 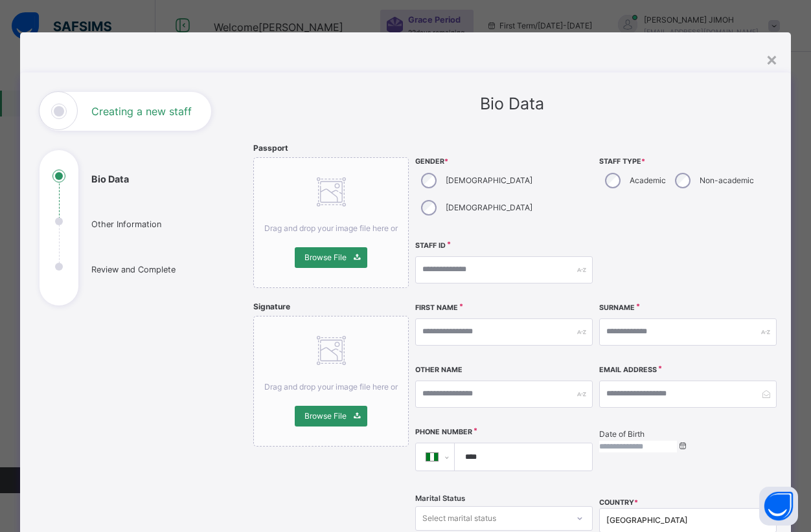 I want to click on label: First Name, so click(x=436, y=308).